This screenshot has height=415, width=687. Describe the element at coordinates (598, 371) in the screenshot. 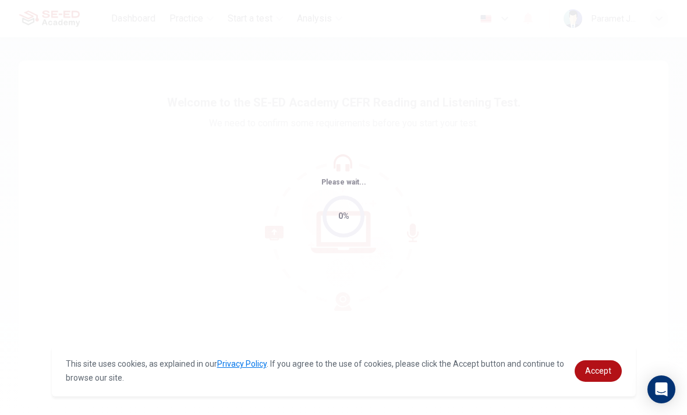

I see `span: Accept` at that location.